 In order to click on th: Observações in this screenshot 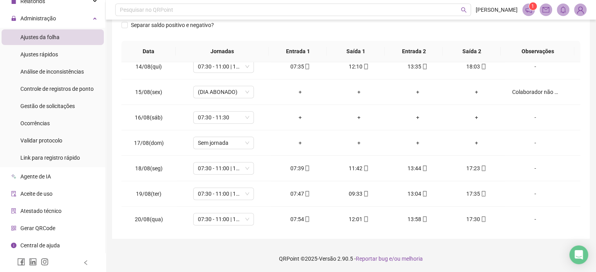, I will do `click(537, 51)`.